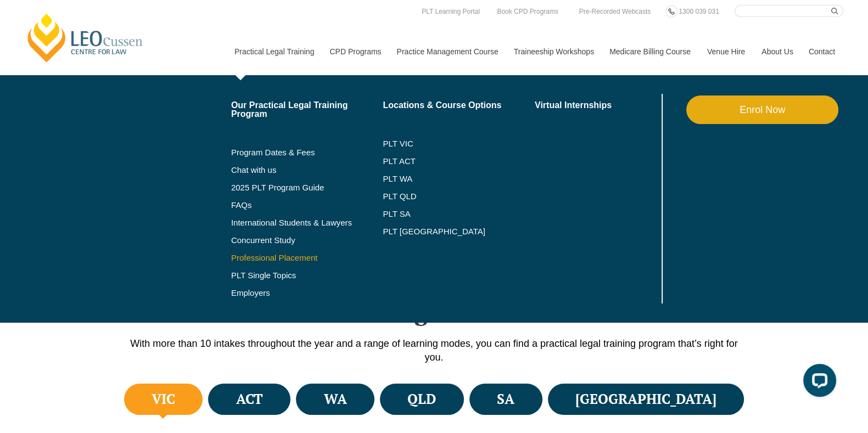  What do you see at coordinates (307, 275) in the screenshot?
I see `a: PLT Single Topics` at bounding box center [307, 275].